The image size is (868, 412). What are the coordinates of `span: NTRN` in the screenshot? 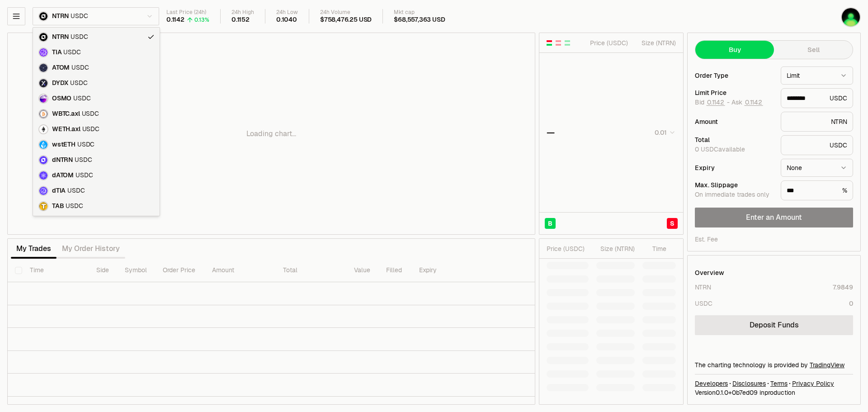 It's located at (60, 37).